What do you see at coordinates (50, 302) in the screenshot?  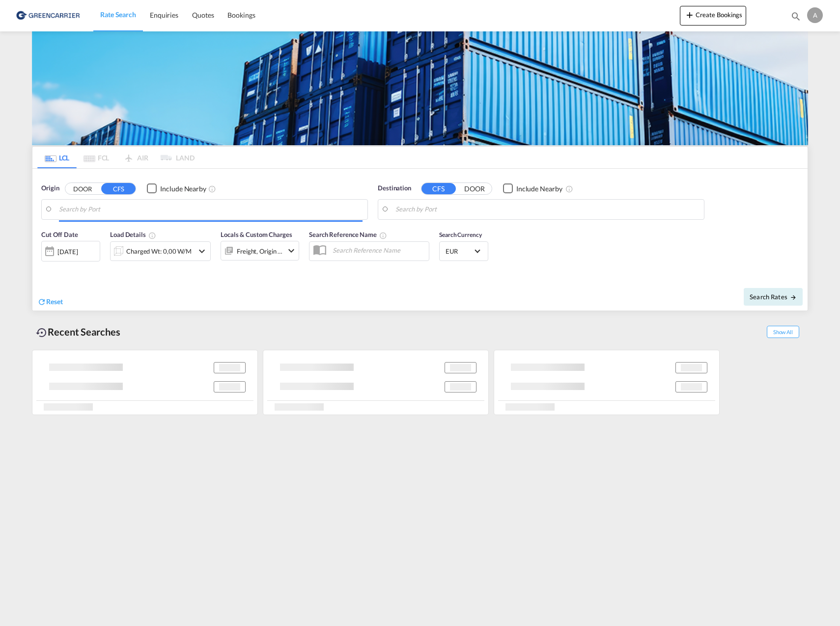 I see `div: icon-refreshReset` at bounding box center [50, 302].